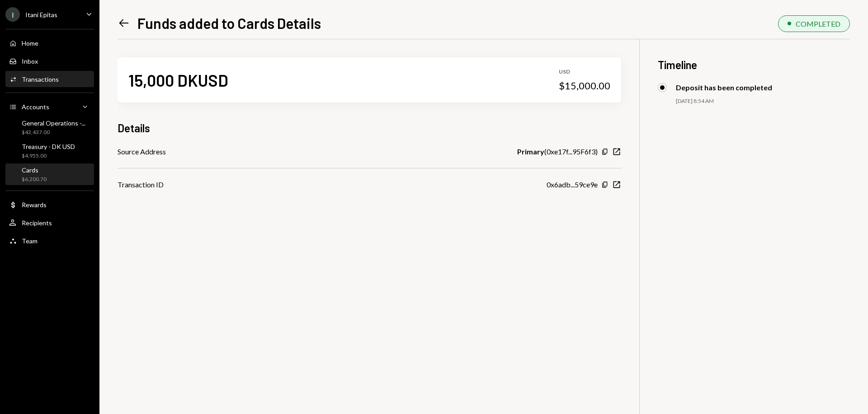 Image resolution: width=868 pixels, height=414 pixels. Describe the element at coordinates (30, 61) in the screenshot. I see `div: Inbox` at that location.